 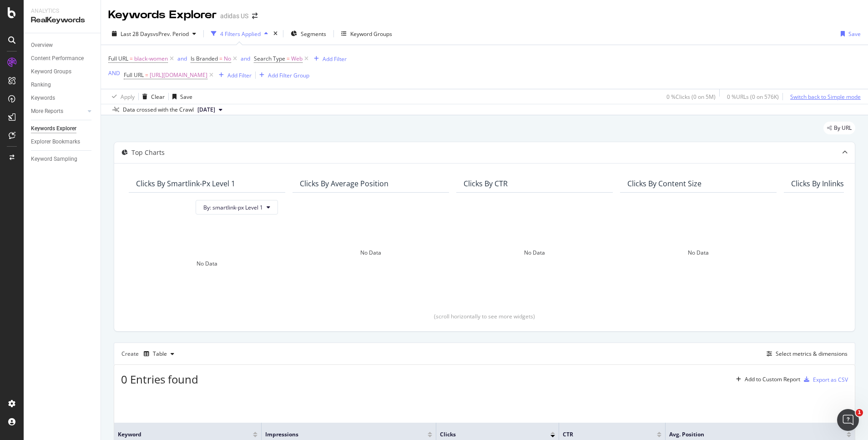 What do you see at coordinates (751, 434) in the screenshot?
I see `span: Avg. Position` at bounding box center [751, 434].